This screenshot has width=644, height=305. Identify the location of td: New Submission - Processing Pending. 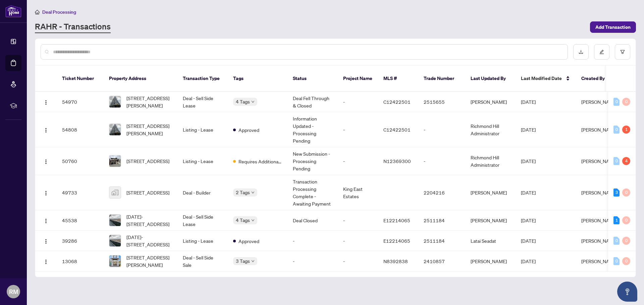
(312, 161).